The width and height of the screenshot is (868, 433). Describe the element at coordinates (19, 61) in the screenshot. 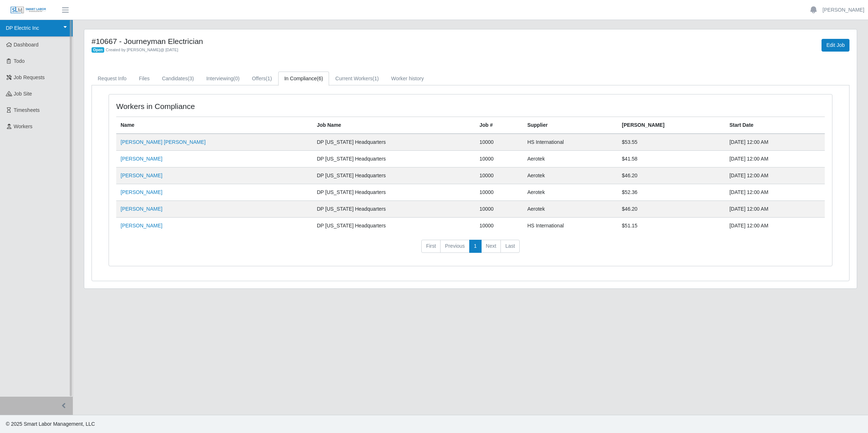

I see `span: Todo` at that location.